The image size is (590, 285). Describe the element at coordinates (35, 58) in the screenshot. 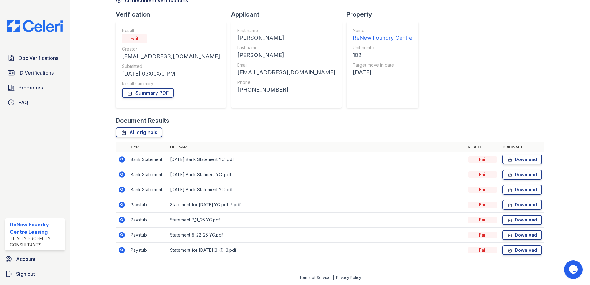

I see `a: Doc Verifications` at that location.